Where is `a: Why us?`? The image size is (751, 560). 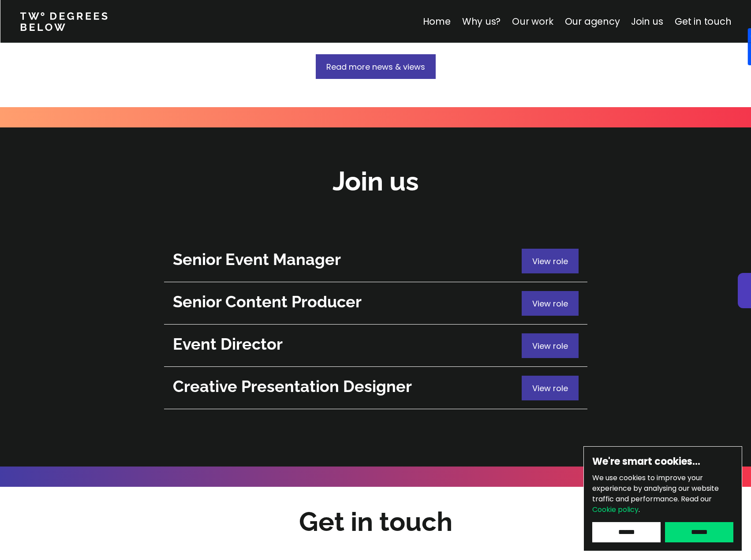 a: Why us? is located at coordinates (481, 21).